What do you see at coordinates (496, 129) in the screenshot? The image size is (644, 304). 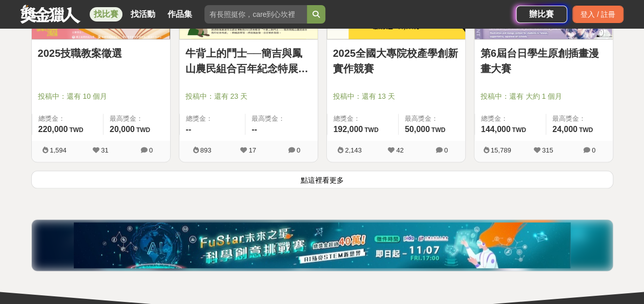 I see `span: 144,000` at bounding box center [496, 129].